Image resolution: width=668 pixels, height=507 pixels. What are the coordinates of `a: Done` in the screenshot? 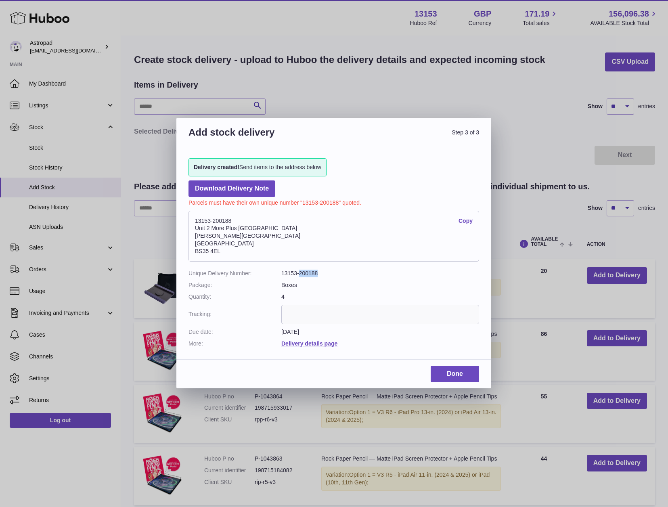 It's located at (455, 374).